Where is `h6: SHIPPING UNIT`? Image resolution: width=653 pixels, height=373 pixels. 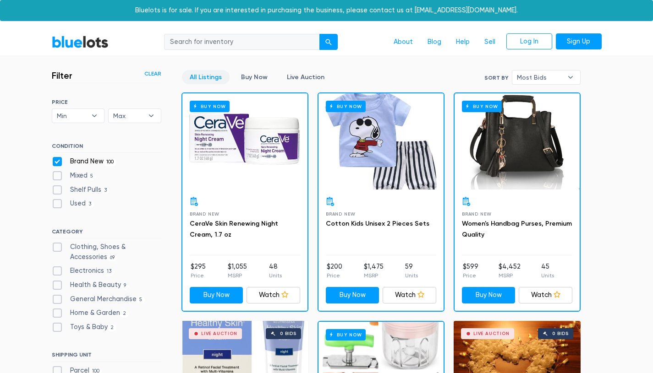
h6: SHIPPING UNIT is located at coordinates (106, 357).